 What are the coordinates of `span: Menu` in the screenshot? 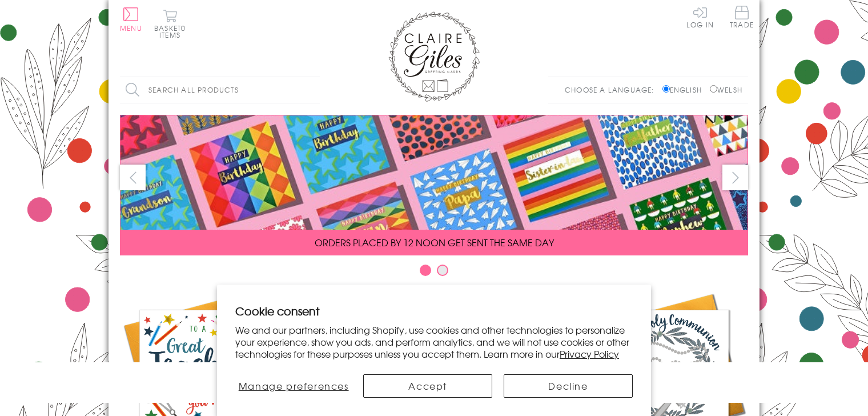 It's located at (131, 28).